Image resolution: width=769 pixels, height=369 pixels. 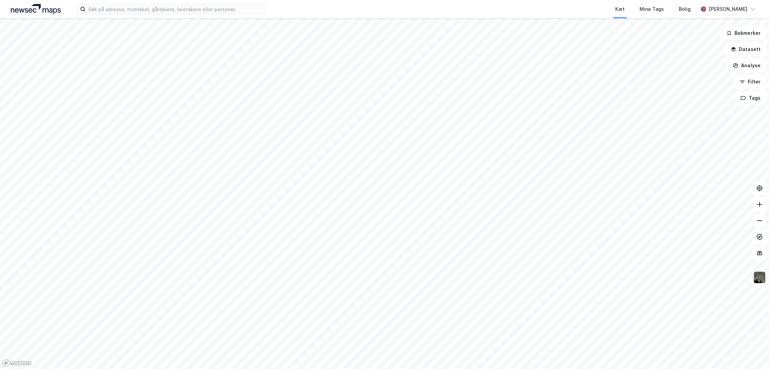 What do you see at coordinates (752, 353) in the screenshot?
I see `div: Kontrollprogram for chat` at bounding box center [752, 353].